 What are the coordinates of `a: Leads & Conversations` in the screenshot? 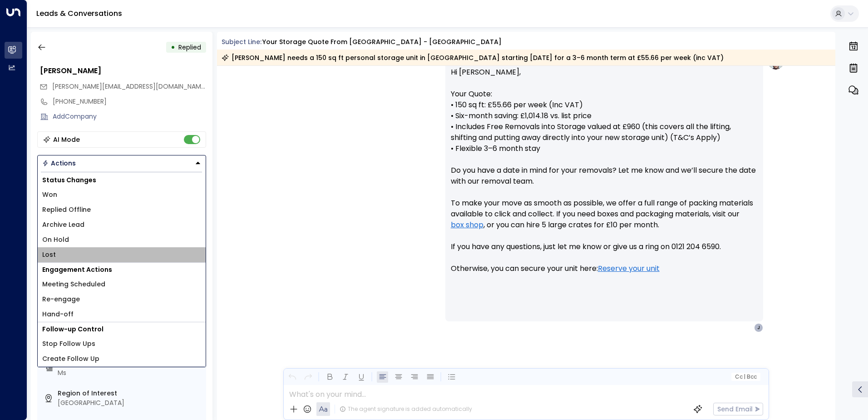 It's located at (79, 13).